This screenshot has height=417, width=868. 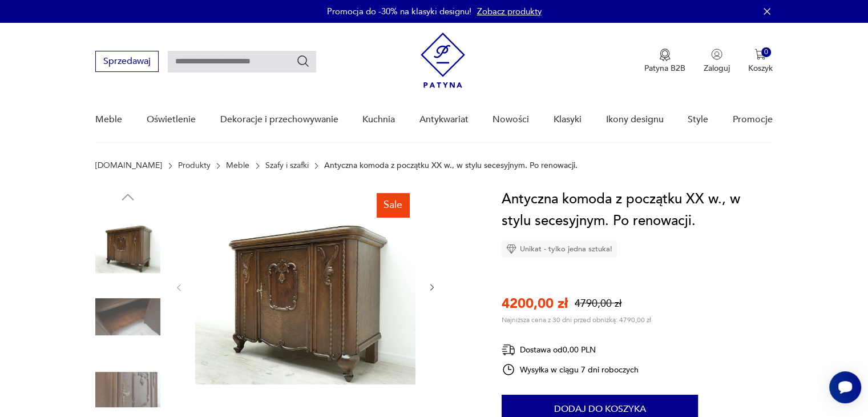 I want to click on a: Produkty, so click(x=194, y=166).